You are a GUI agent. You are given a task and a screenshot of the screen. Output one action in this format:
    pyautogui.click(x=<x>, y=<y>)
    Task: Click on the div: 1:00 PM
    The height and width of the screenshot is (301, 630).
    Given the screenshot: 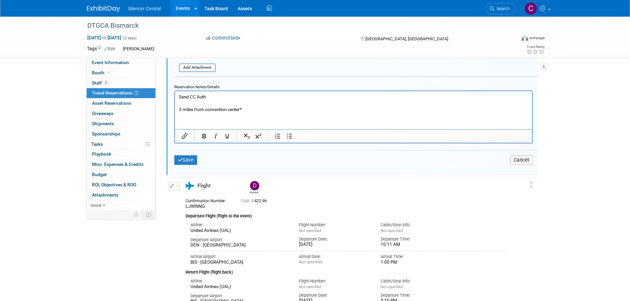 What is the action you would take?
    pyautogui.click(x=416, y=262)
    